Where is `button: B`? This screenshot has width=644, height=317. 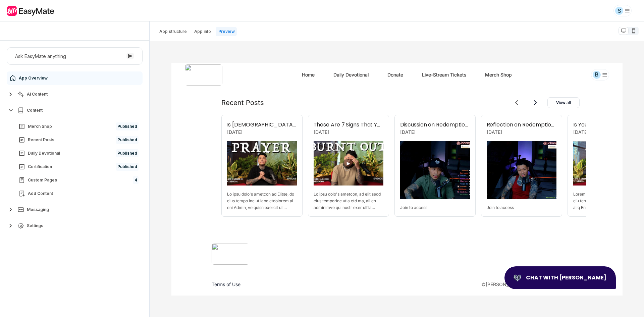
button: B is located at coordinates (429, 12).